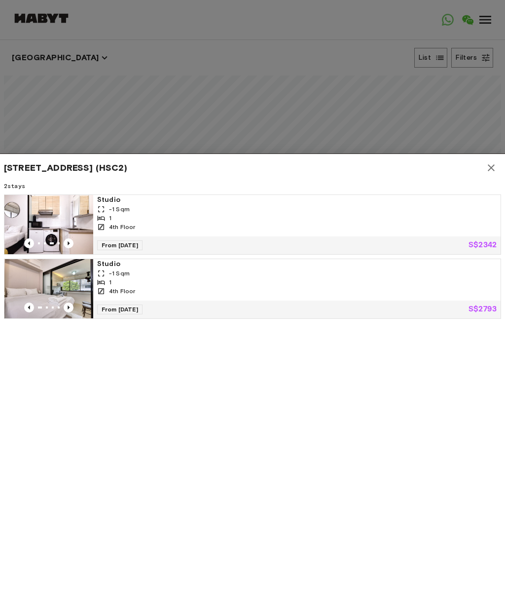 The width and height of the screenshot is (505, 613). I want to click on img: Marketing picture of unit SG-01-059-003-01, so click(49, 289).